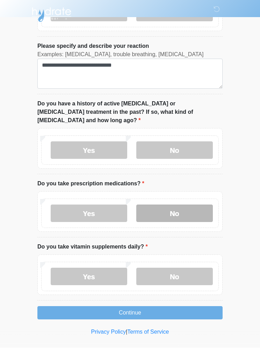  Describe the element at coordinates (109, 332) in the screenshot. I see `a: Privacy Policy` at that location.